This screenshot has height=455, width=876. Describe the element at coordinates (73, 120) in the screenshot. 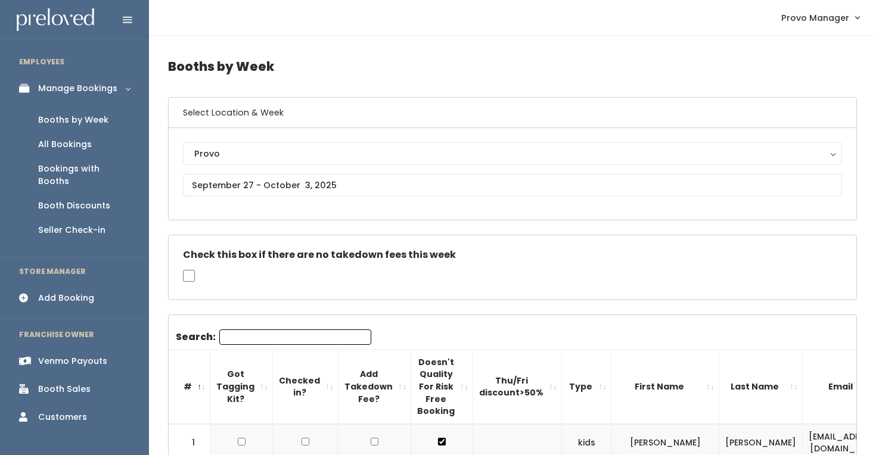

I see `div: Booths by Week` at that location.